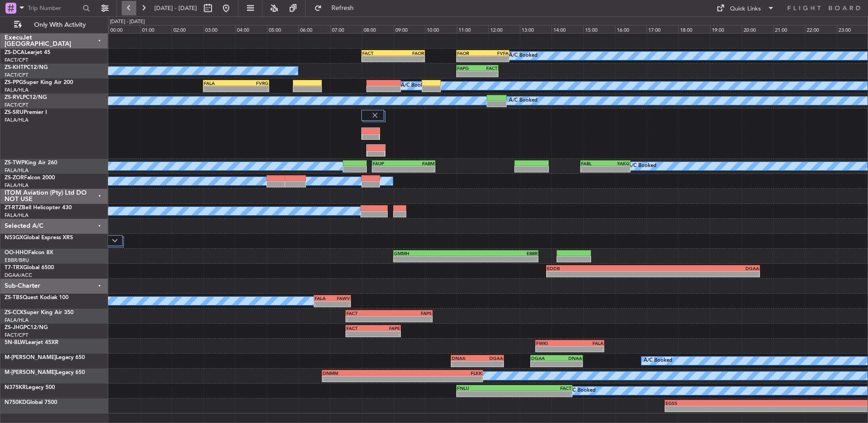  I want to click on a: T7-TRXGlobal 6500, so click(29, 268).